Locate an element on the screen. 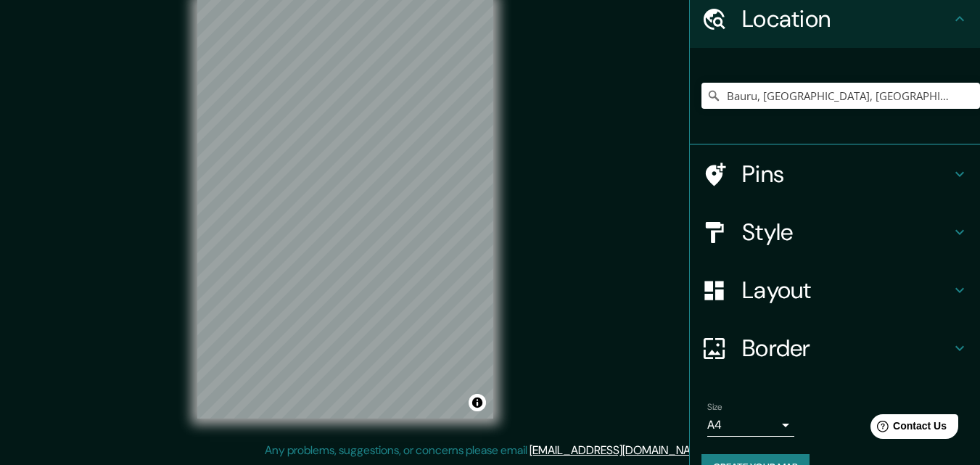 The height and width of the screenshot is (465, 980). div: A4 is located at coordinates (751, 425).